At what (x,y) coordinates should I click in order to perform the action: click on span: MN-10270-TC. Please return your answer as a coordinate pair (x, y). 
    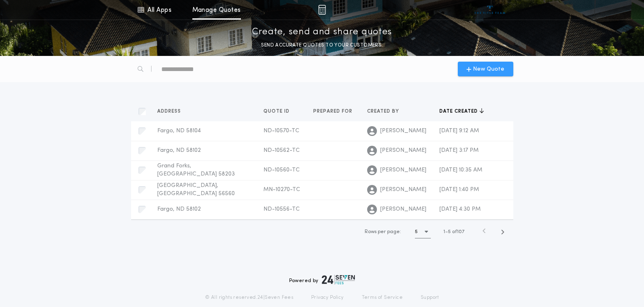
    Looking at the image, I should click on (282, 189).